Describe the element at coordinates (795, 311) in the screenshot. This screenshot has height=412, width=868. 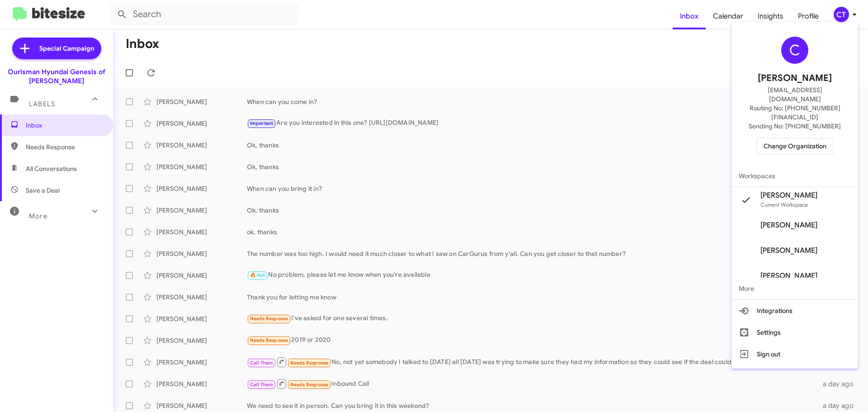
I see `button: Integrations` at that location.